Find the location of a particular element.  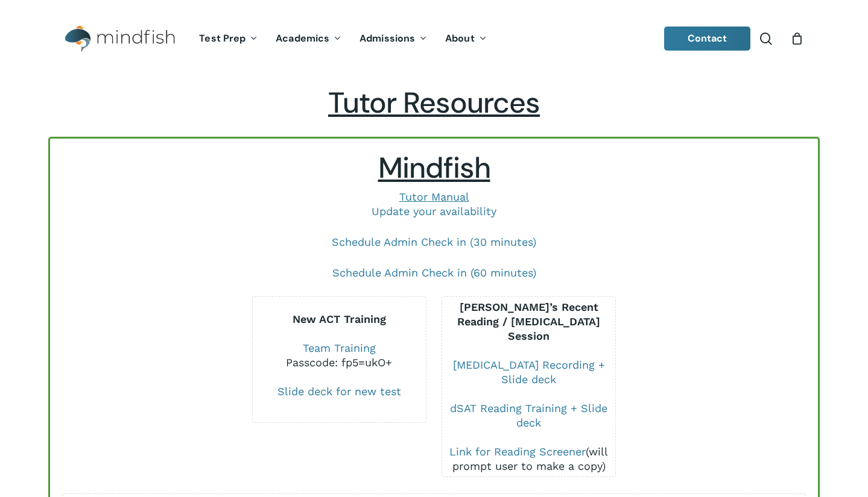

a: Team Training is located at coordinates (339, 347).